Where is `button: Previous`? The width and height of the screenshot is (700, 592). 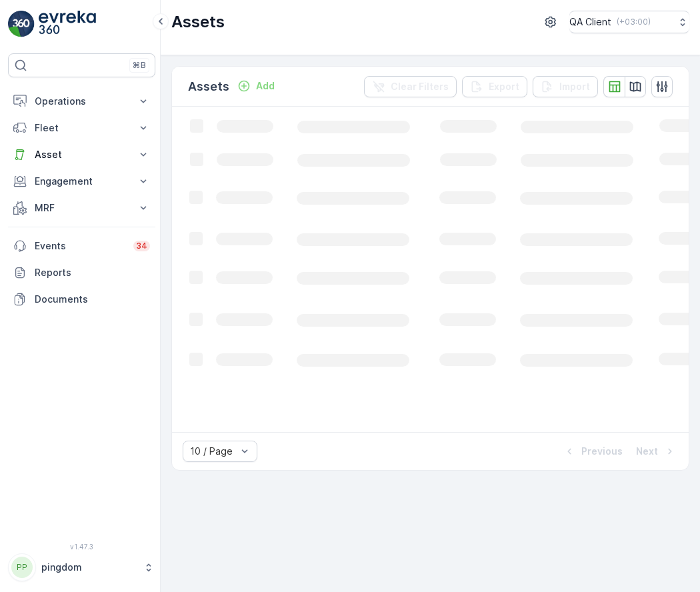
button: Previous is located at coordinates (593, 451).